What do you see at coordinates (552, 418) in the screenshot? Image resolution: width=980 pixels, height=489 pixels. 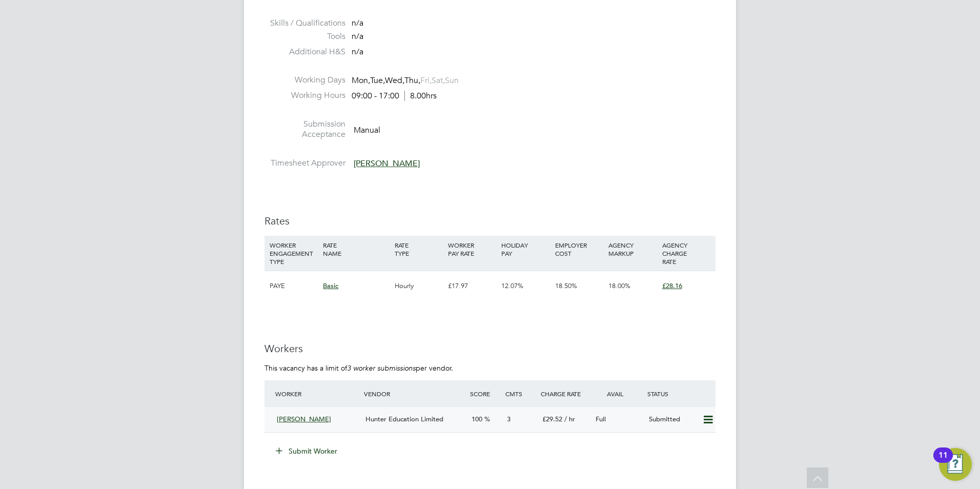 I see `span: £29.52` at bounding box center [552, 418].